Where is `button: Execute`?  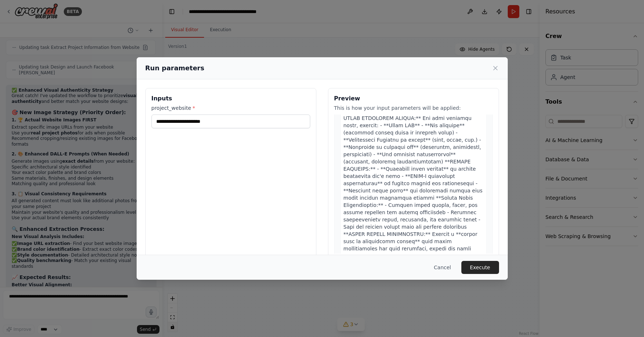 button: Execute is located at coordinates (480, 267).